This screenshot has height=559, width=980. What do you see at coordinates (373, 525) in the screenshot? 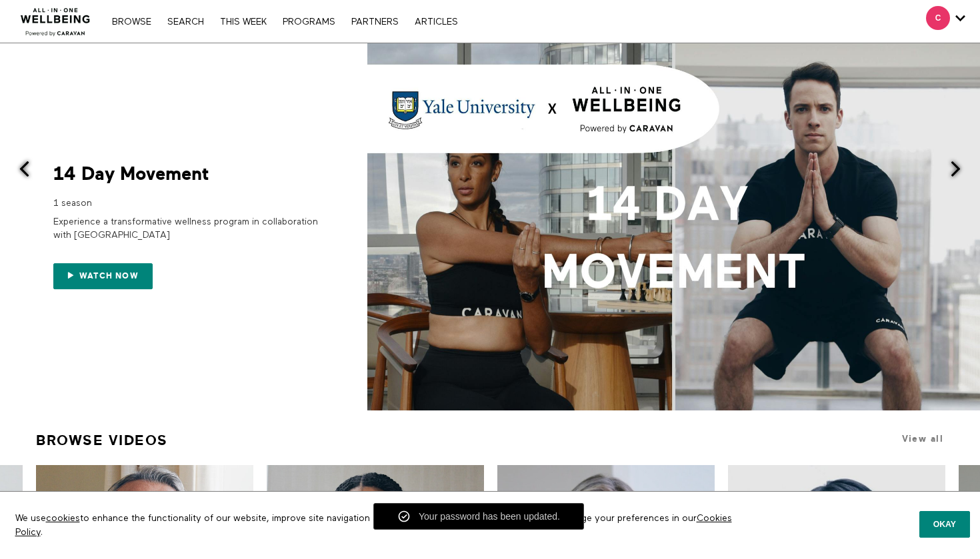
I see `a: Cookies Policy` at bounding box center [373, 525].